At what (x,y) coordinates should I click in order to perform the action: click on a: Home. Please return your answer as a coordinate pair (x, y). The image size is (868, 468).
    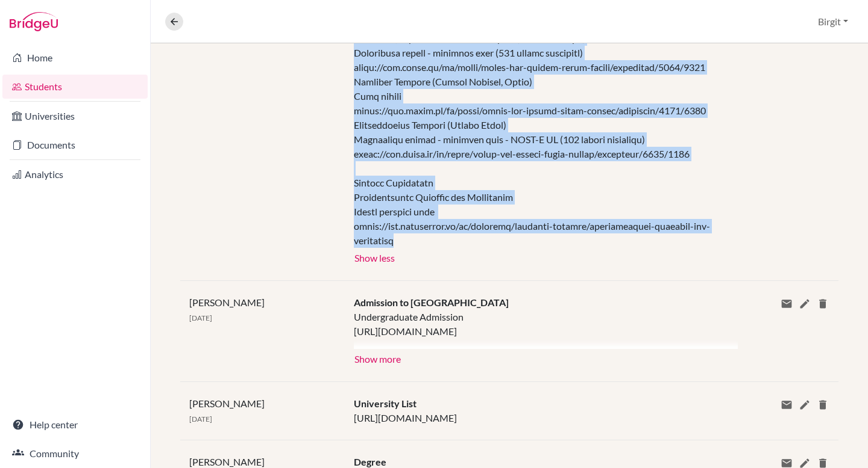
    Looking at the image, I should click on (75, 58).